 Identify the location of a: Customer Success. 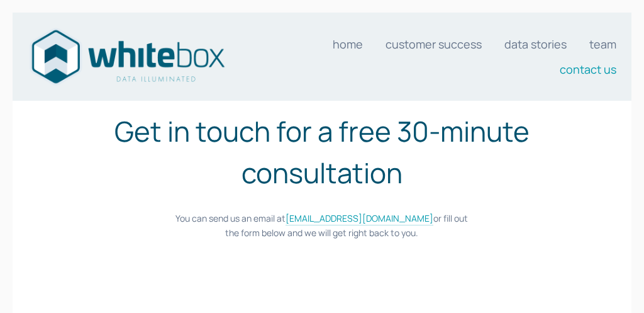
(433, 44).